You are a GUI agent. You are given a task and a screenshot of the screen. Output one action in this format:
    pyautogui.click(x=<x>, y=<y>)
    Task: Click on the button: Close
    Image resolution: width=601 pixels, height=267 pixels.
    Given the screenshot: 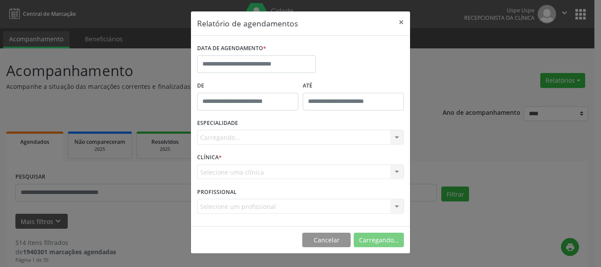 What is the action you would take?
    pyautogui.click(x=401, y=22)
    